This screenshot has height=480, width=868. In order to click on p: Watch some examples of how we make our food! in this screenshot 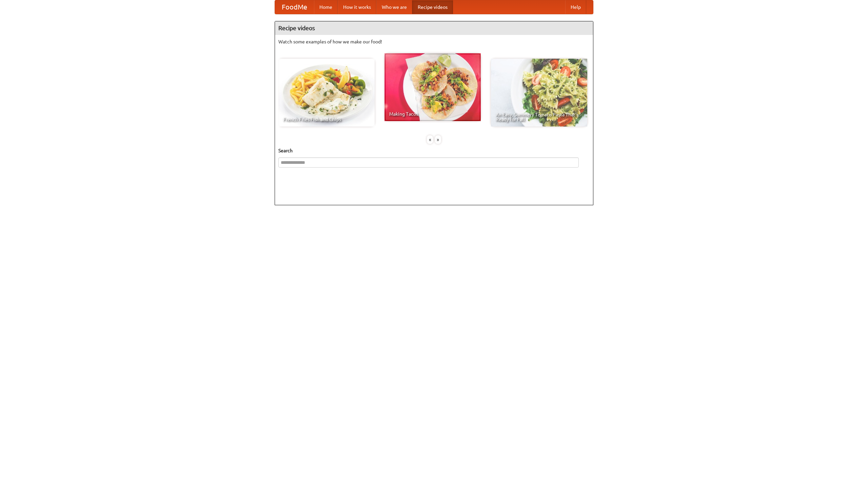, I will do `click(434, 41)`.